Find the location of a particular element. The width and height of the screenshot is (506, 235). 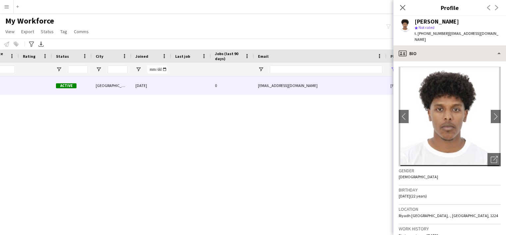

a: Comms is located at coordinates (81, 31).